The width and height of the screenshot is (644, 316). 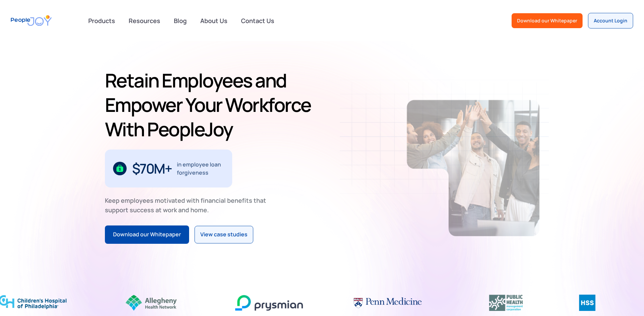 I want to click on div: View case studies, so click(x=223, y=235).